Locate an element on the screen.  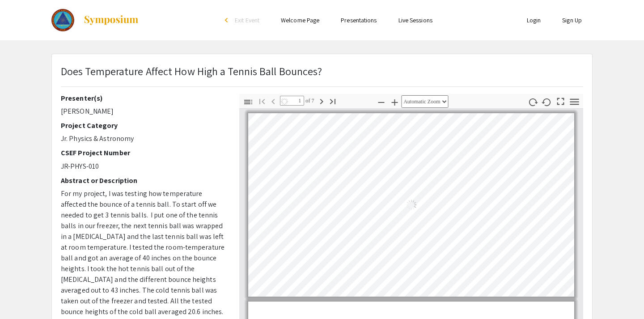
h2: Project Category is located at coordinates (143, 125).